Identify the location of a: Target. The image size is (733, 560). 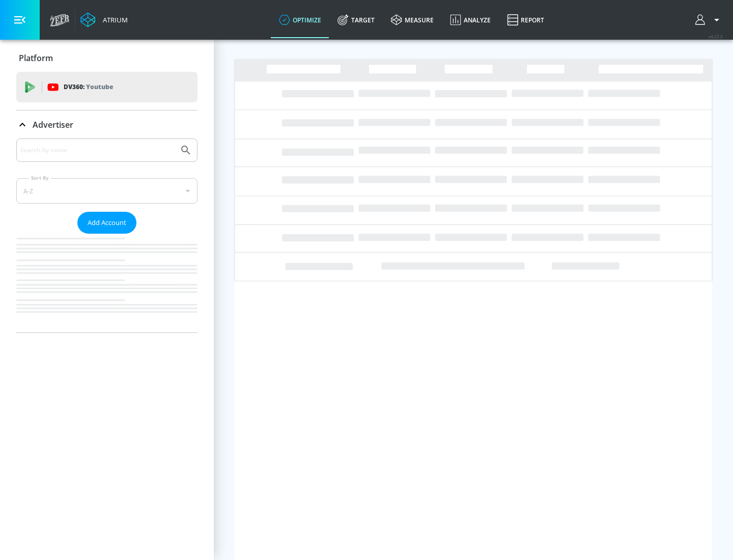
(356, 20).